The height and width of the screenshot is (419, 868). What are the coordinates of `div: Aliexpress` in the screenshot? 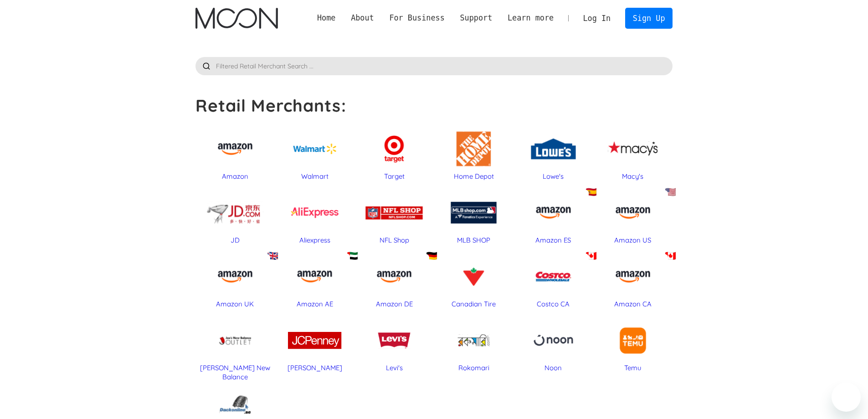 It's located at (314, 240).